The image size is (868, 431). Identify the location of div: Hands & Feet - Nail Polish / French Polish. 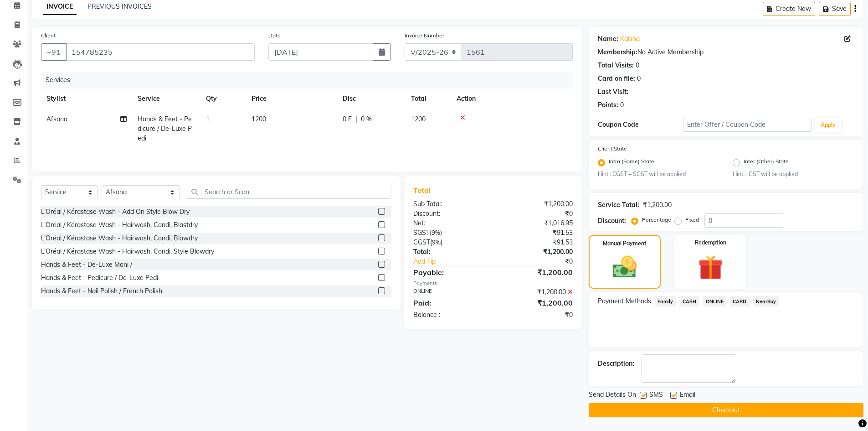
(101, 291).